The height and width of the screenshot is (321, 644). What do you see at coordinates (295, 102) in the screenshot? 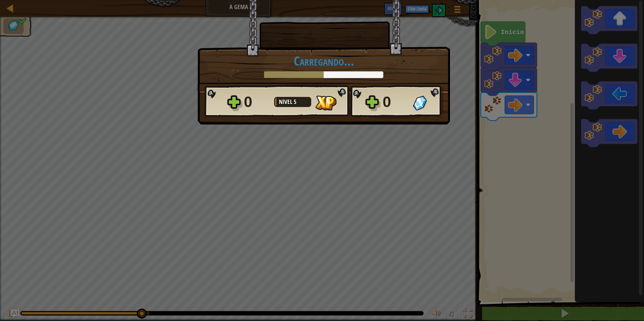
I see `span: 5` at bounding box center [295, 102].